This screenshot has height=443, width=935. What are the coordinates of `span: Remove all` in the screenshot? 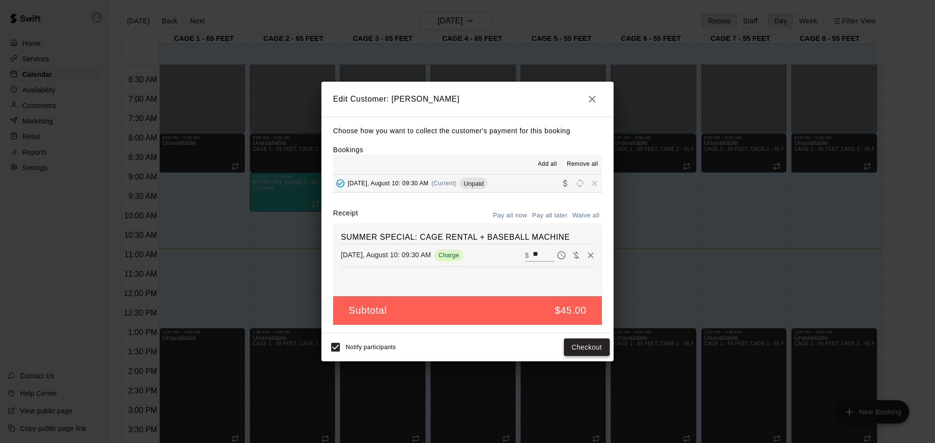 It's located at (582, 165).